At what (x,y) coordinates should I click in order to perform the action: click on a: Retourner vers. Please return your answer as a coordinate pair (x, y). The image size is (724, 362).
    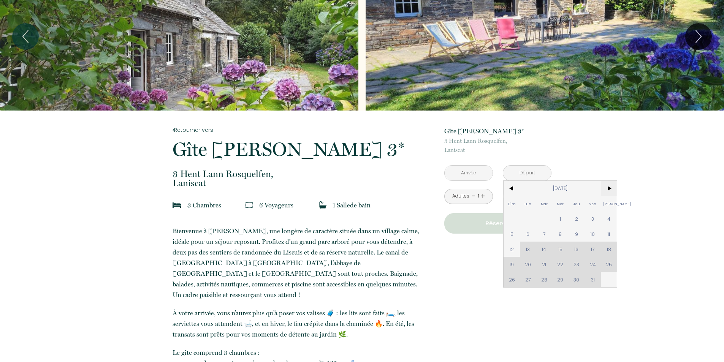
    Looking at the image, I should click on (297, 130).